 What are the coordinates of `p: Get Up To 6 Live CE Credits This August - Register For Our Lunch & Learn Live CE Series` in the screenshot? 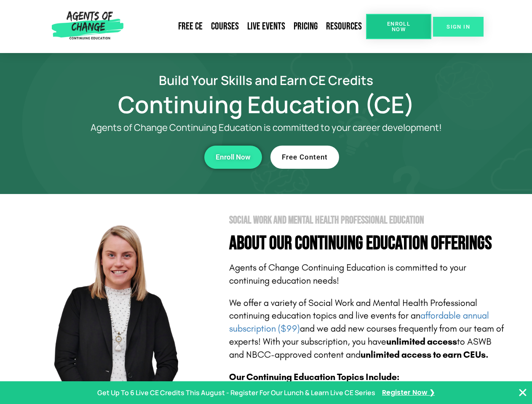 It's located at (236, 392).